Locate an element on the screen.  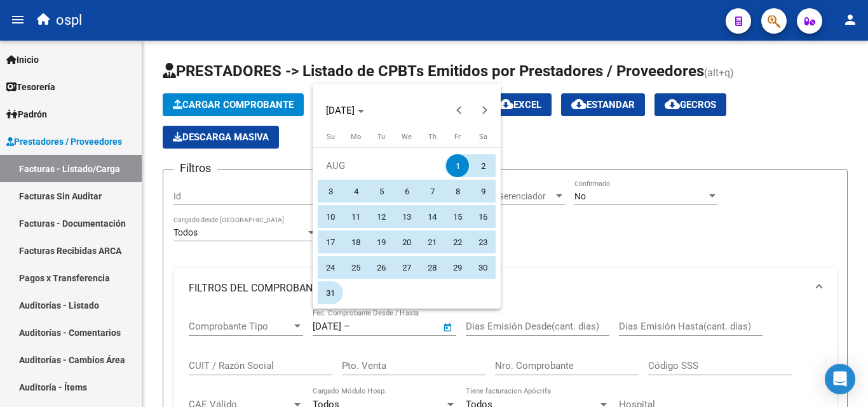
span: 30 is located at coordinates (483, 268).